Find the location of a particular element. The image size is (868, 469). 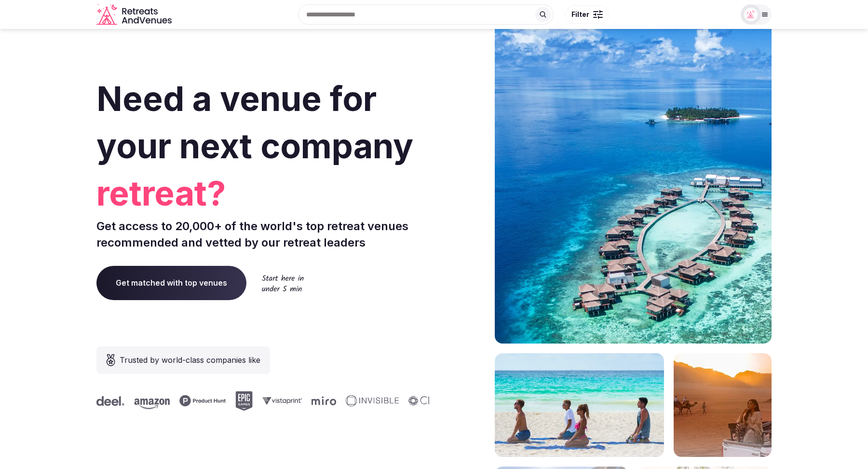

img: woman sitting in back of truck with camels is located at coordinates (723, 405).